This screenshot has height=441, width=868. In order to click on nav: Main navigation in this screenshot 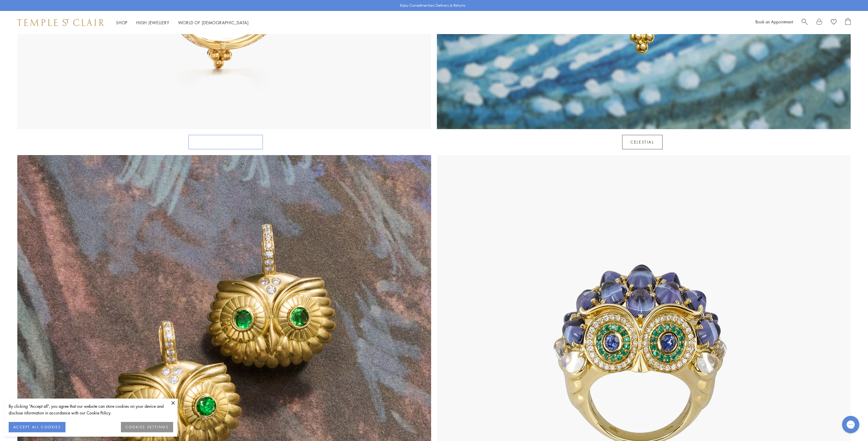, I will do `click(183, 22)`.